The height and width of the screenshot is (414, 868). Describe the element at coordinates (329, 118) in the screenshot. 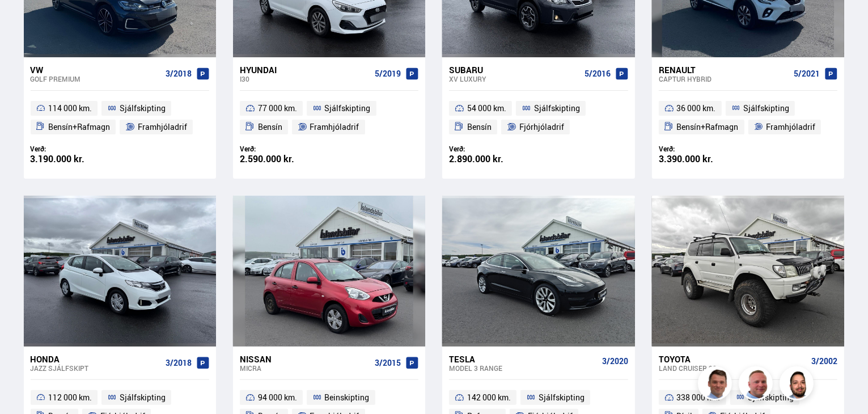

I see `a: Hyundai i30 5/2019 77 000 km. Sjálfskipting Bensín Framhjóladrif Verð: 2.590.000 kr.` at that location.